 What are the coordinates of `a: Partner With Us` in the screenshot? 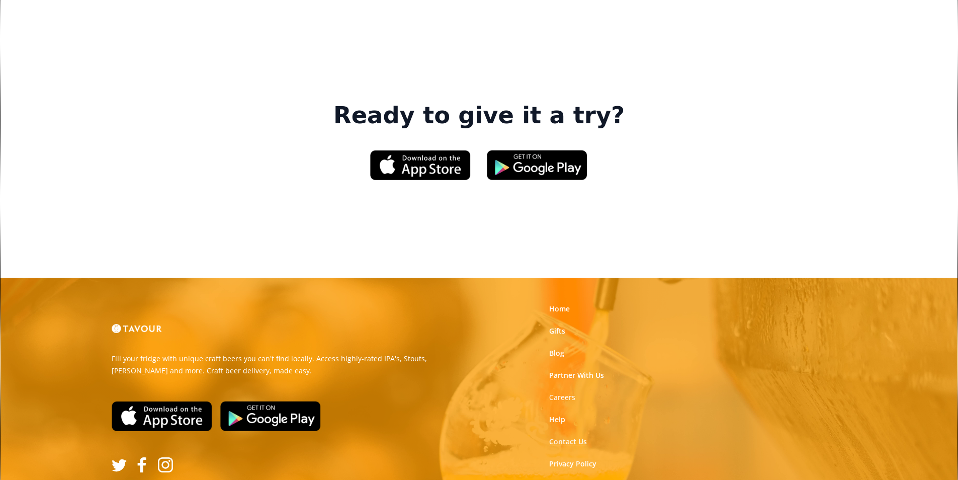 It's located at (576, 375).